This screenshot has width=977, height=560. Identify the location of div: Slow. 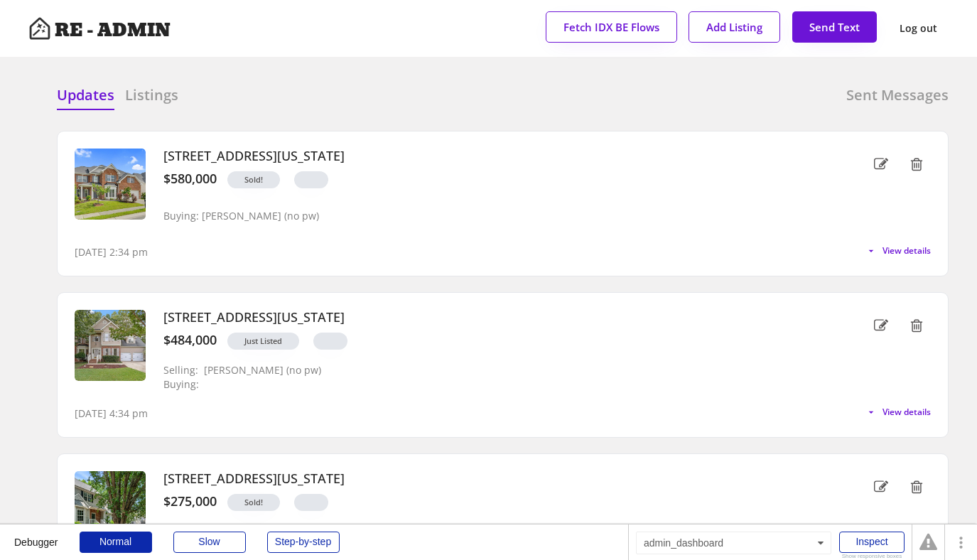
(209, 542).